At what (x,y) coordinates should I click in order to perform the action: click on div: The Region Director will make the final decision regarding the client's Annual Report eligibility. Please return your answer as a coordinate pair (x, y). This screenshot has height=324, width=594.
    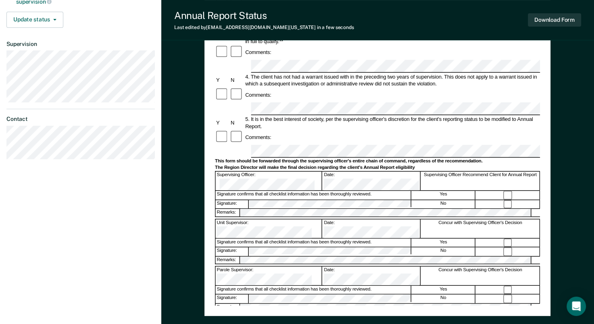
    Looking at the image, I should click on (377, 167).